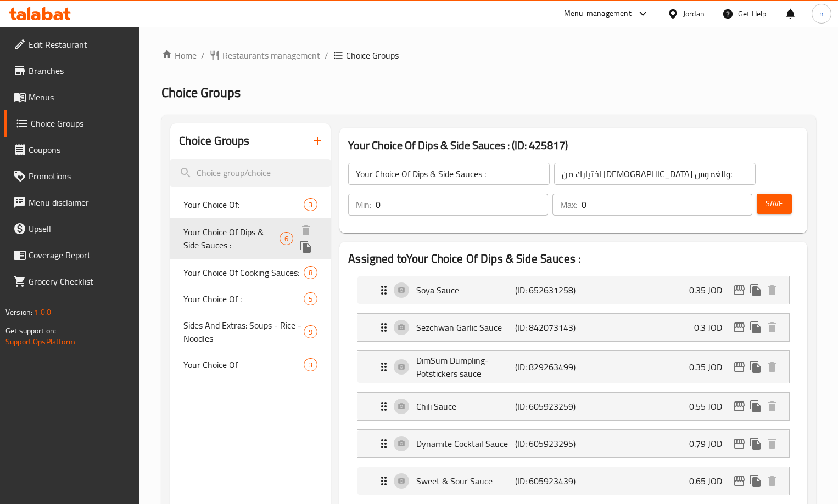 The height and width of the screenshot is (504, 838). I want to click on h2: Choice Groups, so click(214, 141).